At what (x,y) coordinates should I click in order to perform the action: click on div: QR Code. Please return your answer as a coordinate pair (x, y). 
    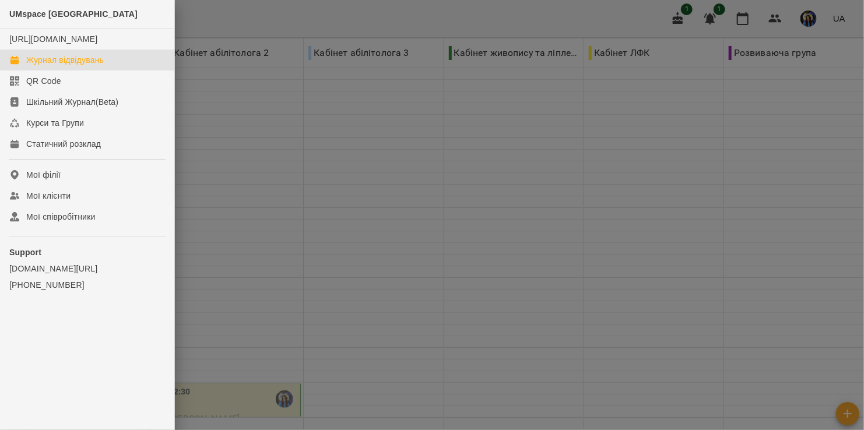
    Looking at the image, I should click on (44, 81).